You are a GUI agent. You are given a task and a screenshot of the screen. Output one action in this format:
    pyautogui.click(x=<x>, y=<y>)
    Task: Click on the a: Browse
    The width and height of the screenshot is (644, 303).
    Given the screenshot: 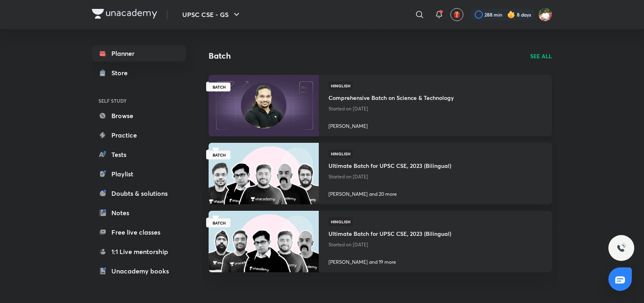 What is the action you would take?
    pyautogui.click(x=139, y=115)
    